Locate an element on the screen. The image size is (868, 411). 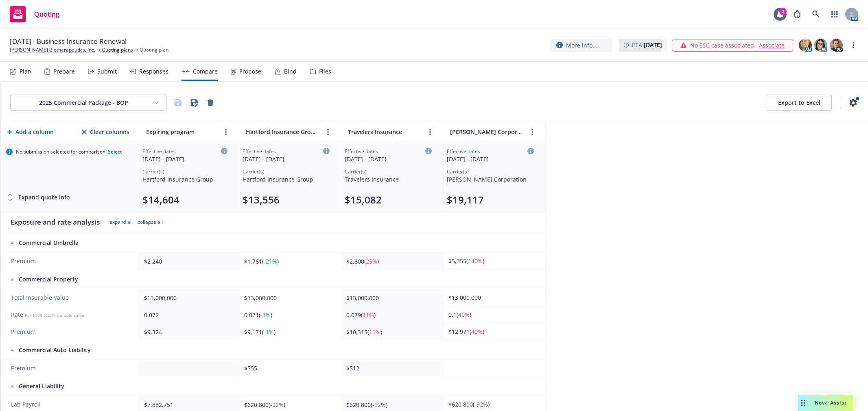
span: Quoting is located at coordinates (47, 14).